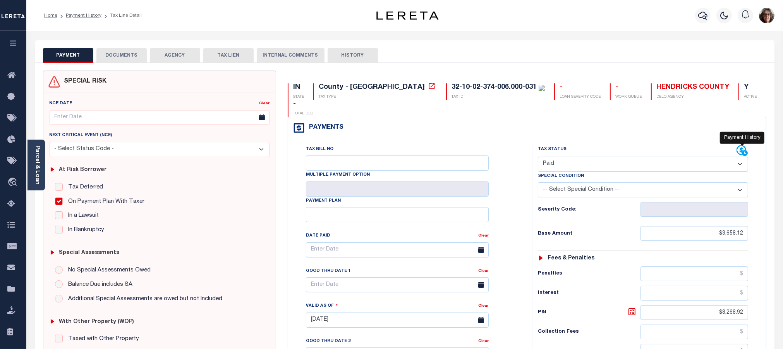 This screenshot has height=349, width=783. Describe the element at coordinates (143, 299) in the screenshot. I see `label: Additional Special Assessments are owed but not Included` at that location.